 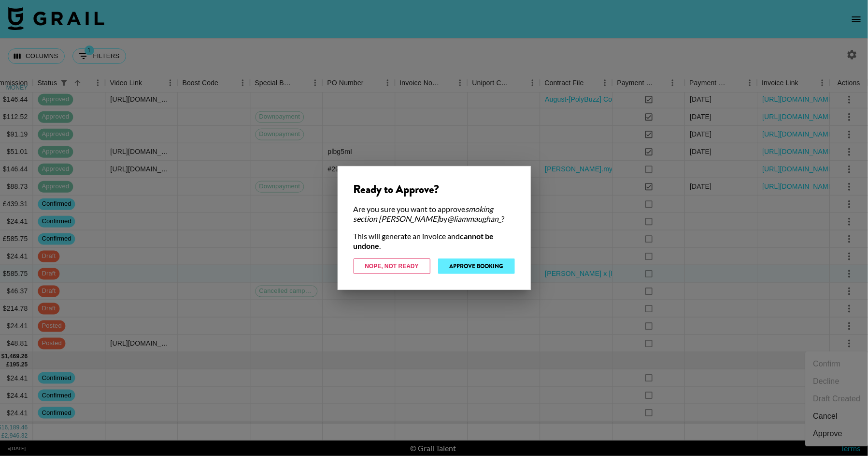 I want to click on div: Are you sure you want to approve by ?, so click(x=434, y=214).